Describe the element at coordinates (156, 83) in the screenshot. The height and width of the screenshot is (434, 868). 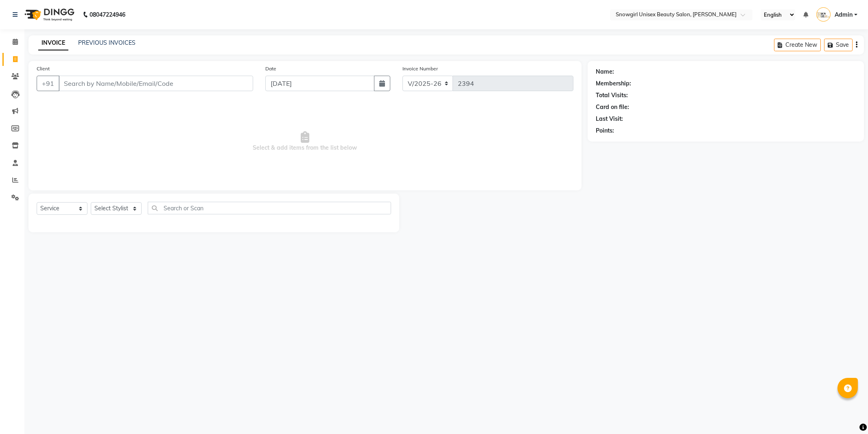
I see `input: Search by Name/Mobile/Email/Code` at that location.